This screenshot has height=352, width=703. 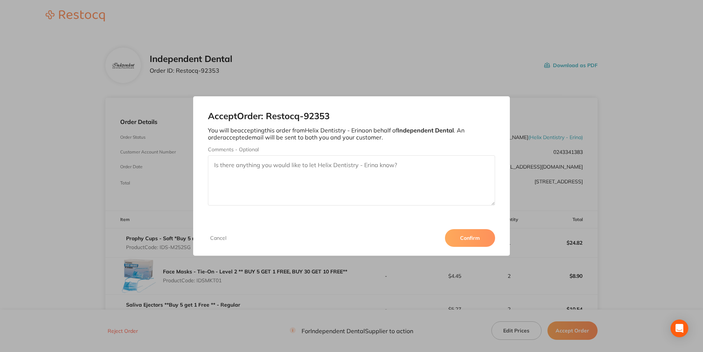 I want to click on b: Independent Dental, so click(x=425, y=130).